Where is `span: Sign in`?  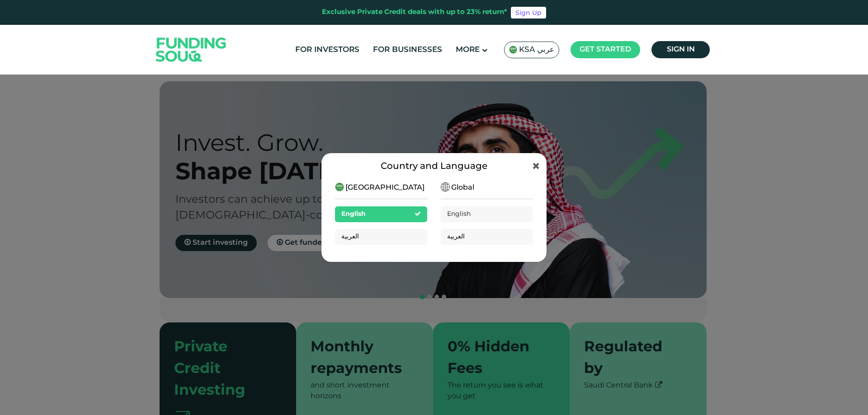
span: Sign in is located at coordinates (681, 49).